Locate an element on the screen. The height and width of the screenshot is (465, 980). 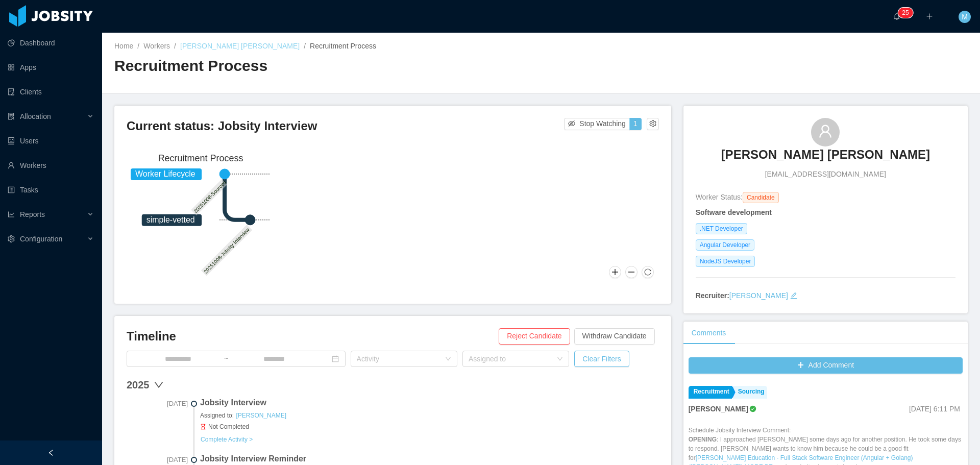
span: .NET Developer is located at coordinates (721, 229).